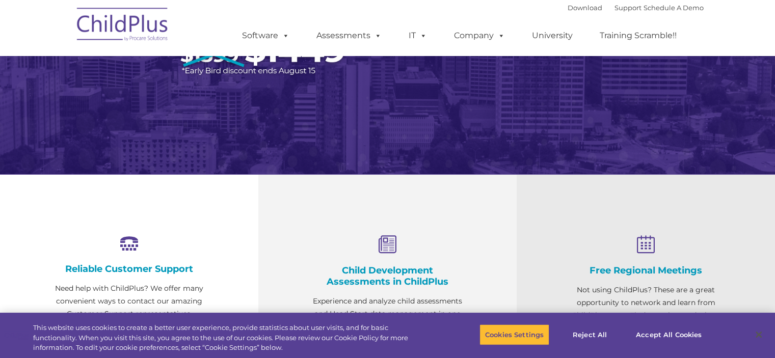 The image size is (775, 358). I want to click on a: IT, so click(418, 36).